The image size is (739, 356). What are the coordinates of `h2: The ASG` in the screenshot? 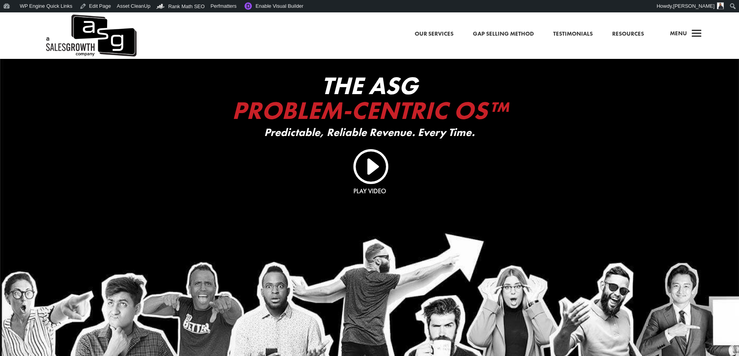 It's located at (370, 100).